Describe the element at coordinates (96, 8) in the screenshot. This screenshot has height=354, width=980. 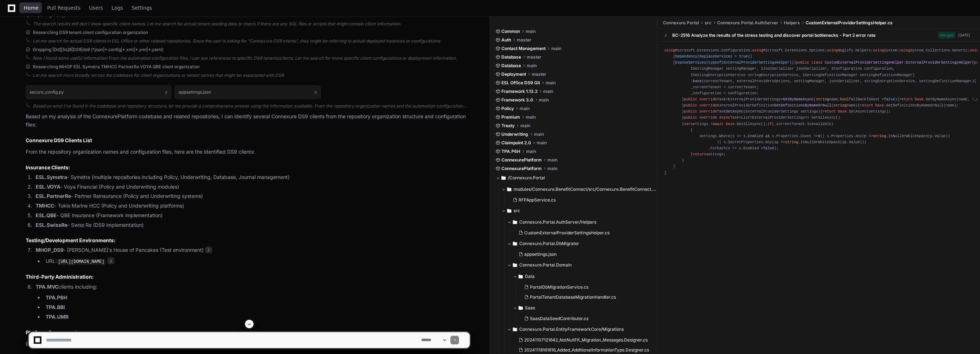
I see `span: Users` at that location.